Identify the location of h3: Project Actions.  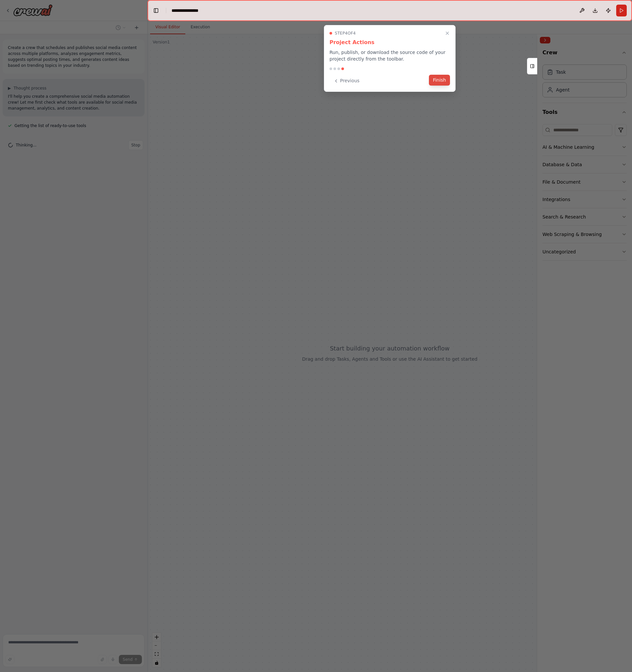
(390, 43).